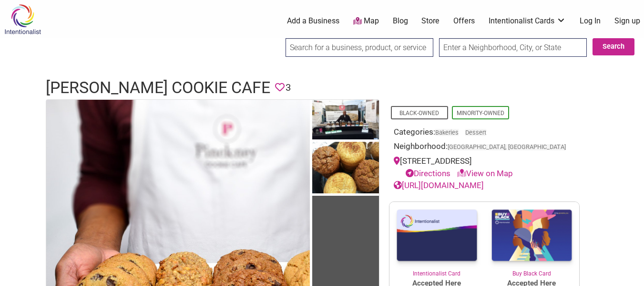 The width and height of the screenshot is (644, 286). Describe the element at coordinates (527, 21) in the screenshot. I see `a: Intentionalist Cards` at that location.